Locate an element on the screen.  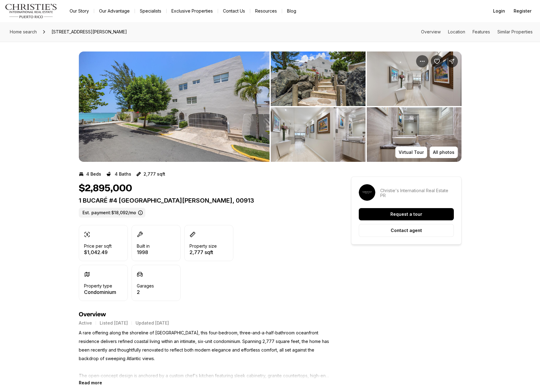
a: Skip to: Overview is located at coordinates (431, 32).